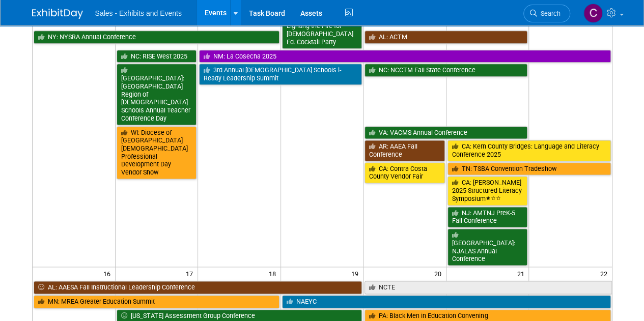  What do you see at coordinates (549, 13) in the screenshot?
I see `span: Search` at bounding box center [549, 13].